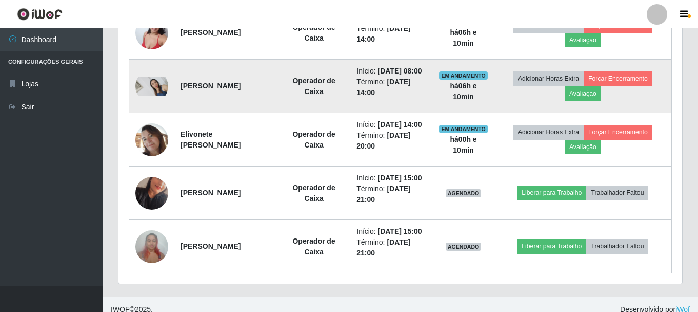 The height and width of the screenshot is (312, 698). Describe the element at coordinates (152, 246) in the screenshot. I see `img: 1722880664865.jpeg` at that location.